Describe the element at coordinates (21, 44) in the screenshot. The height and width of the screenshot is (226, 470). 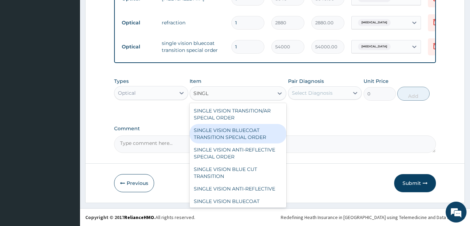
I see `img: d_794563401_company_1708531726252_794563401` at that location.